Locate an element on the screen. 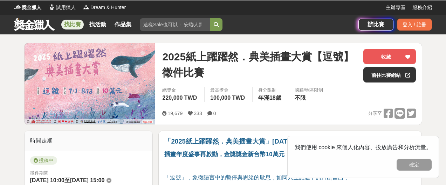  span: 分享至 is located at coordinates (375, 113).